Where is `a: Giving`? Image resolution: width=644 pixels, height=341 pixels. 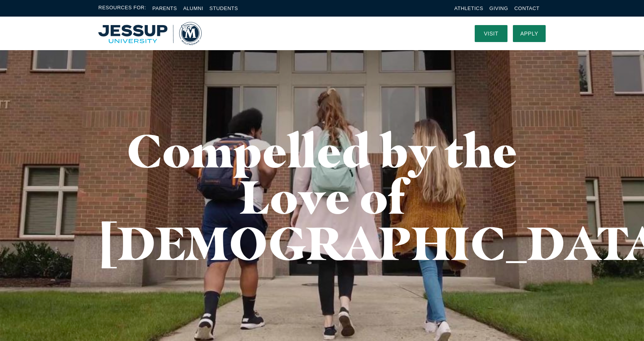 a: Giving is located at coordinates (498, 8).